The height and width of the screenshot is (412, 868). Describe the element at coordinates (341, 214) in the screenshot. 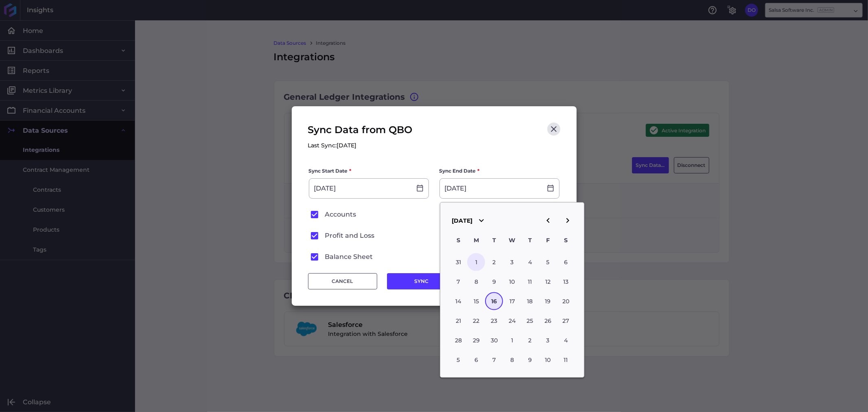

I see `span: Accounts` at that location.